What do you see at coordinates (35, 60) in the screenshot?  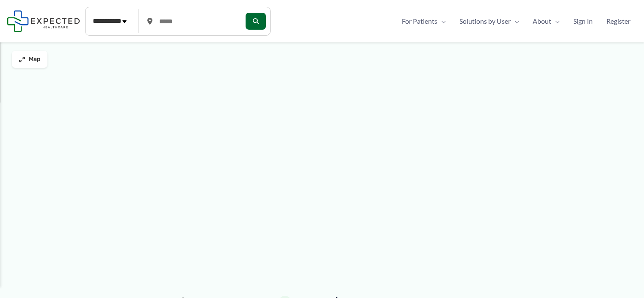 I see `span: Map` at bounding box center [35, 60].